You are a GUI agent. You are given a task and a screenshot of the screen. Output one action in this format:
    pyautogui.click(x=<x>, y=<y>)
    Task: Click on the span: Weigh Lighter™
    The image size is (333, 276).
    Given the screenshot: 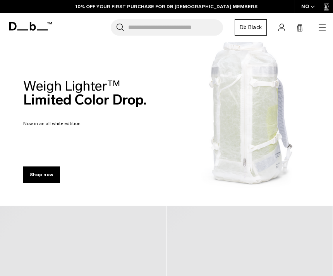 What is the action you would take?
    pyautogui.click(x=72, y=85)
    